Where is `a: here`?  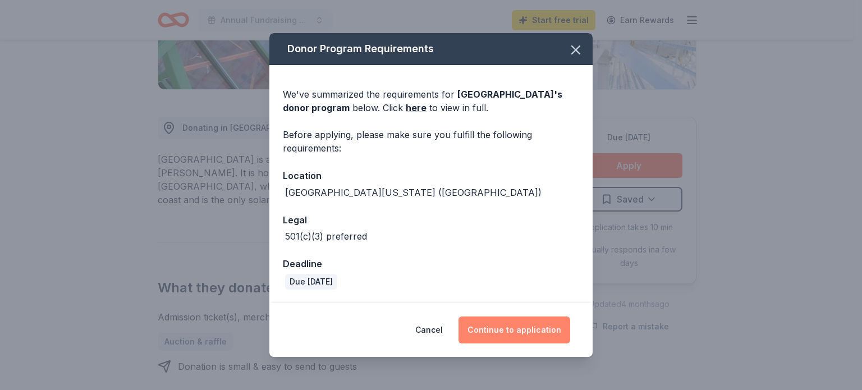 a: here is located at coordinates (416, 108).